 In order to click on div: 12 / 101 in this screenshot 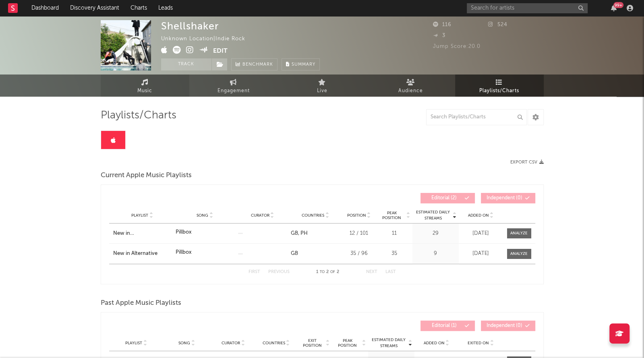, I will do `click(359, 233)`.